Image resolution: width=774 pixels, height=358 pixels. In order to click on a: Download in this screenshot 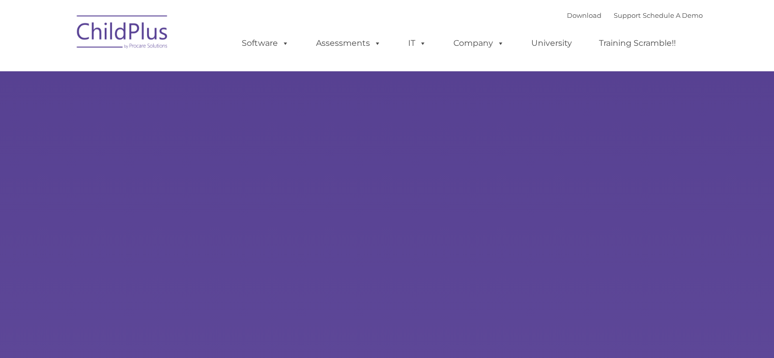, I will do `click(584, 15)`.